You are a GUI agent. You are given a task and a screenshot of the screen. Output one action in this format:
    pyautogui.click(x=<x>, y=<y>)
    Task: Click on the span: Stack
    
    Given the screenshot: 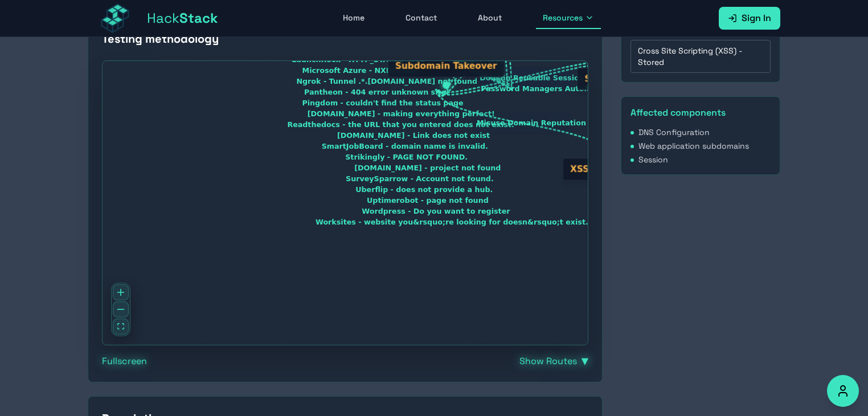 What is the action you would take?
    pyautogui.click(x=199, y=18)
    